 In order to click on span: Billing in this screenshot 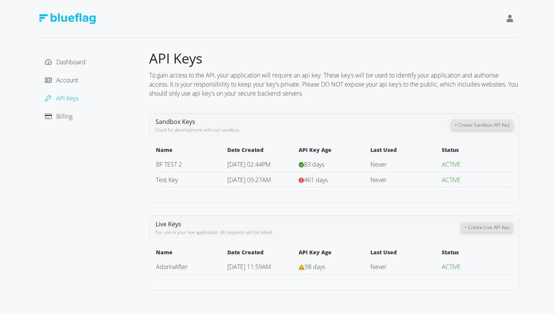, I will do `click(64, 116)`.